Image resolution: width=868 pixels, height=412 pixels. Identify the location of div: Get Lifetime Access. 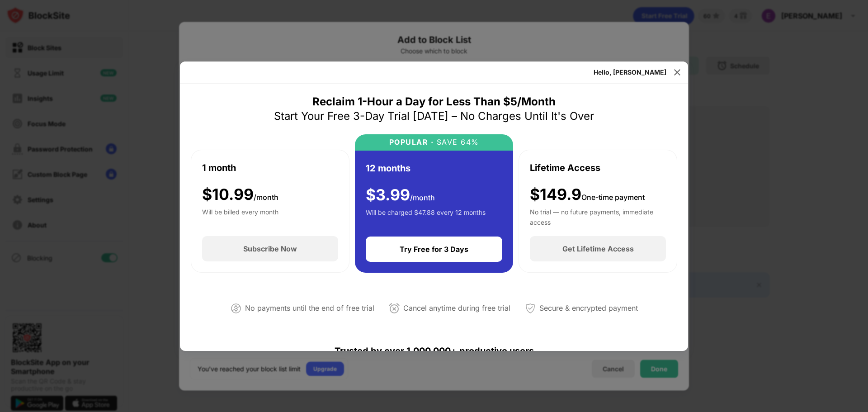
(599, 249).